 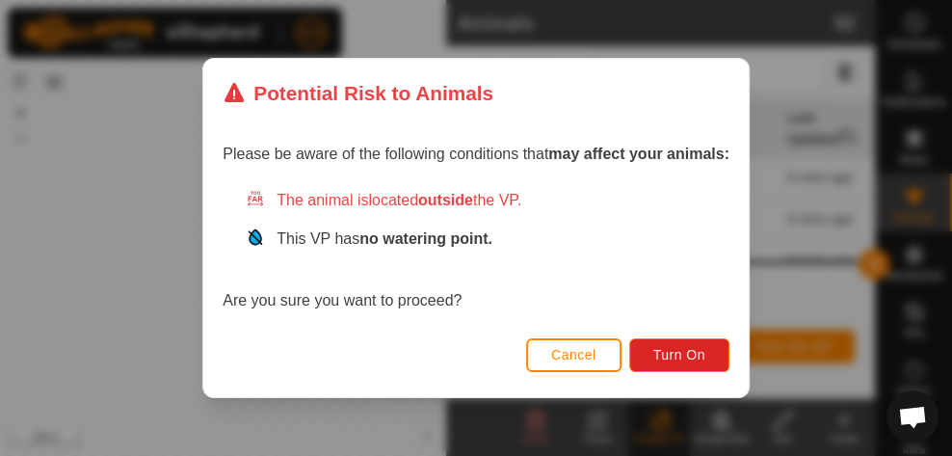 What do you see at coordinates (384, 238) in the screenshot?
I see `span: This VP has` at bounding box center [384, 238].